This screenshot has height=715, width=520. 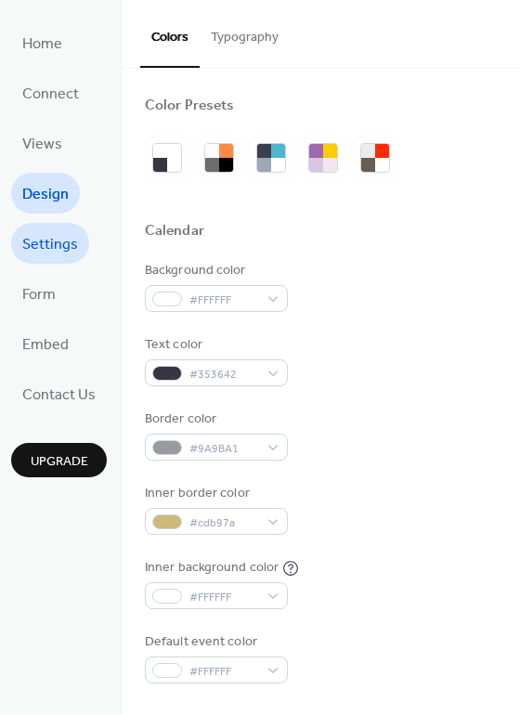 What do you see at coordinates (42, 43) in the screenshot?
I see `a: Home` at bounding box center [42, 43].